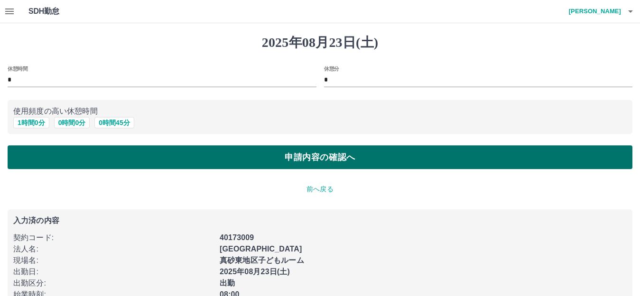  Describe the element at coordinates (113, 238) in the screenshot. I see `p: 契約コード :` at that location.